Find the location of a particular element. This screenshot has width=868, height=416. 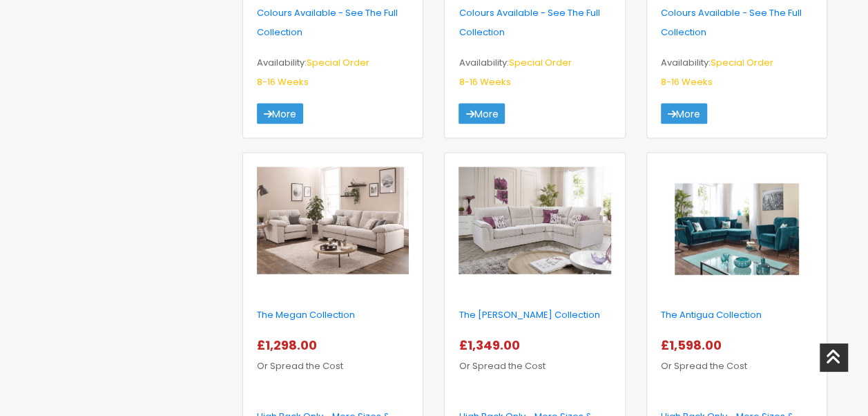

a: The Antigua Collection is located at coordinates (711, 313).